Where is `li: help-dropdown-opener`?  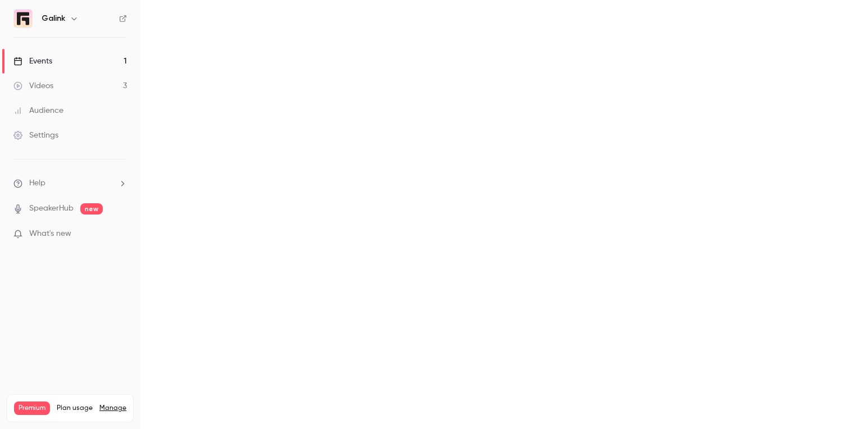 li: help-dropdown-opener is located at coordinates (70, 183).